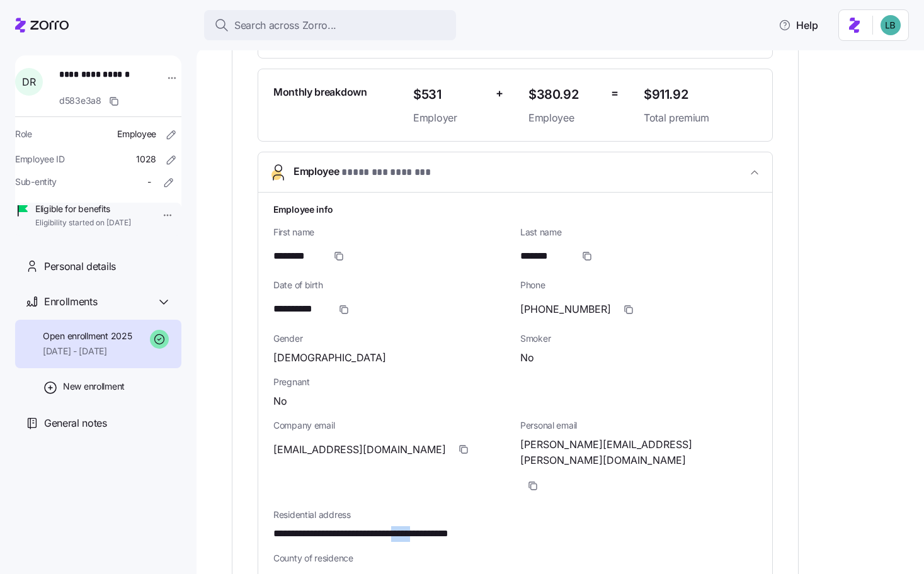 Image resolution: width=924 pixels, height=574 pixels. What do you see at coordinates (891, 26) in the screenshot?
I see `img: 55738f7c4ee29e912ff6c7eae6e0401b` at bounding box center [891, 26].